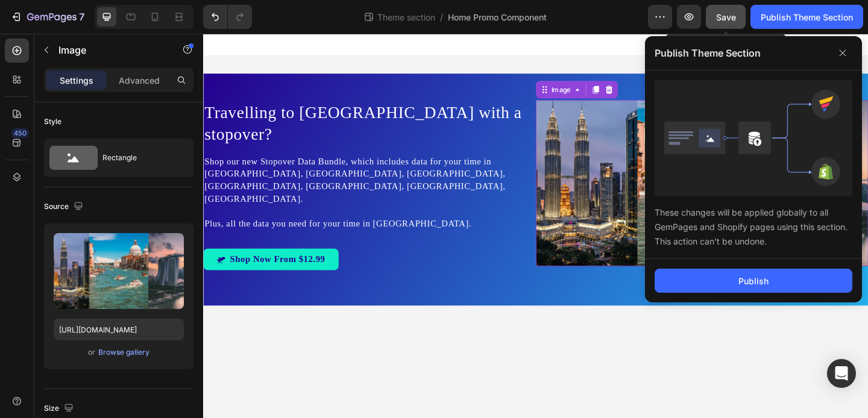 This screenshot has width=868, height=418. I want to click on div: Style, so click(52, 121).